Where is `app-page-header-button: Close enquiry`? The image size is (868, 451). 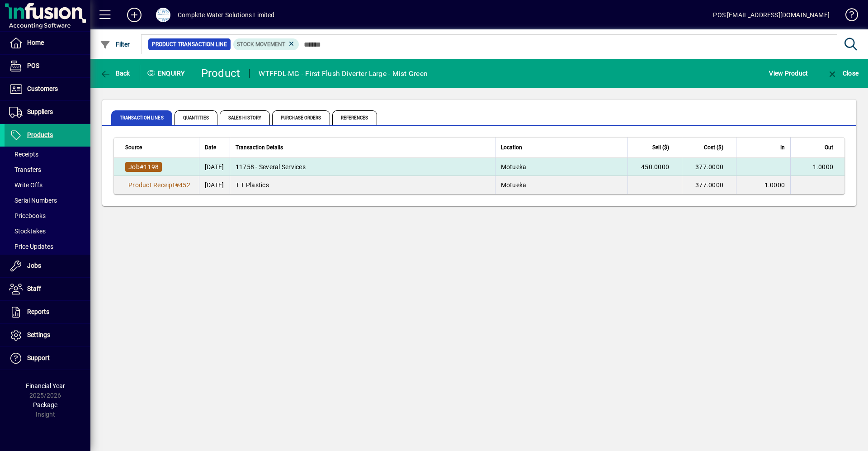
app-page-header-button: Close enquiry is located at coordinates (843, 73).